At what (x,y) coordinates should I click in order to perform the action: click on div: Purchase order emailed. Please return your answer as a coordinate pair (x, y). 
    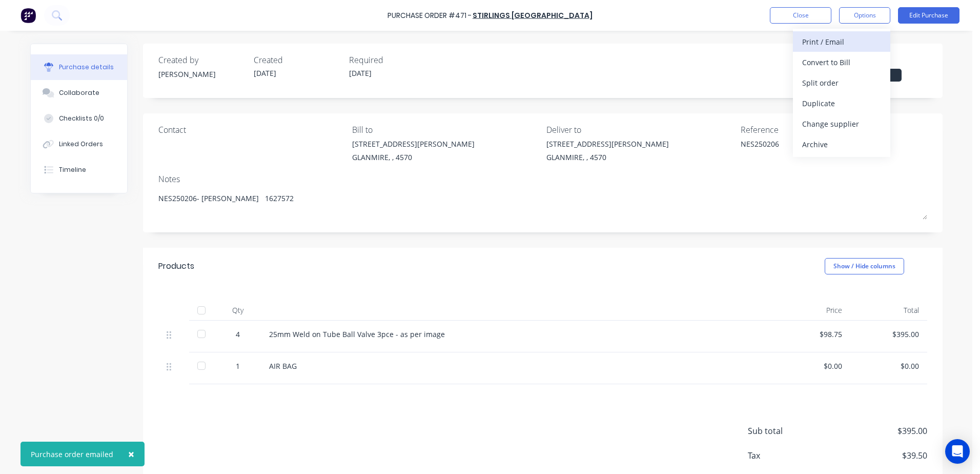
    Looking at the image, I should click on (72, 454).